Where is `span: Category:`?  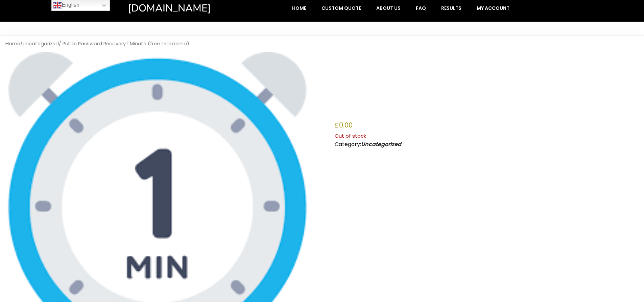 span: Category: is located at coordinates (368, 144).